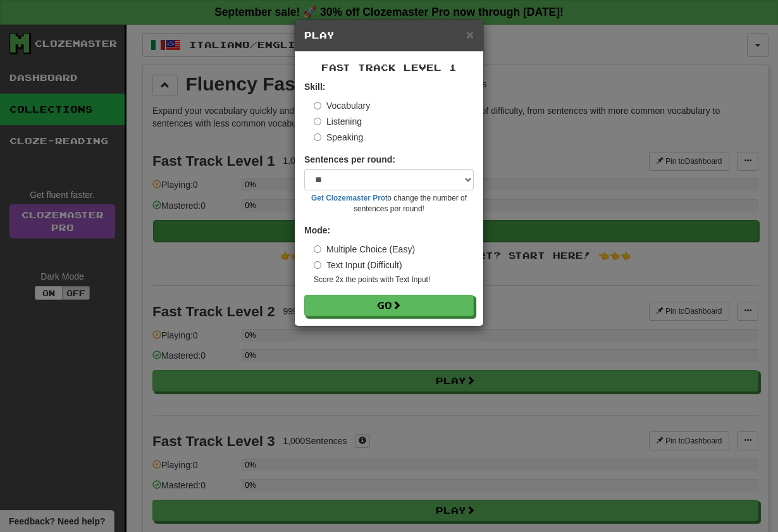  What do you see at coordinates (318, 249) in the screenshot?
I see `input: Multiple Choice (Easy)` at bounding box center [318, 249].